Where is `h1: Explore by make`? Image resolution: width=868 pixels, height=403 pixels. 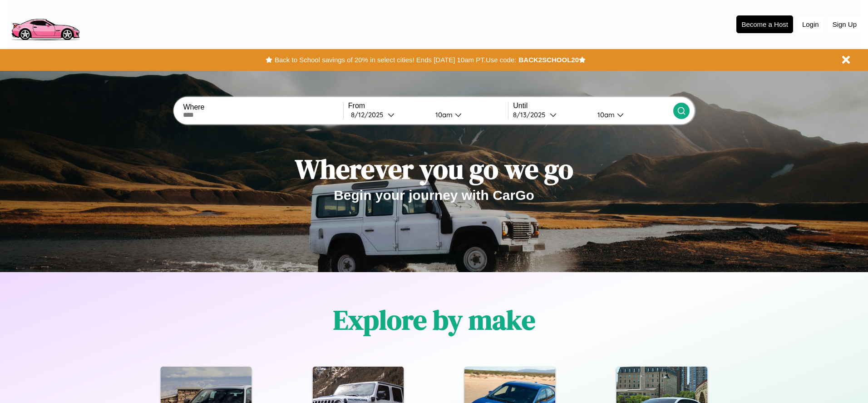
h1: Explore by make is located at coordinates (434, 320).